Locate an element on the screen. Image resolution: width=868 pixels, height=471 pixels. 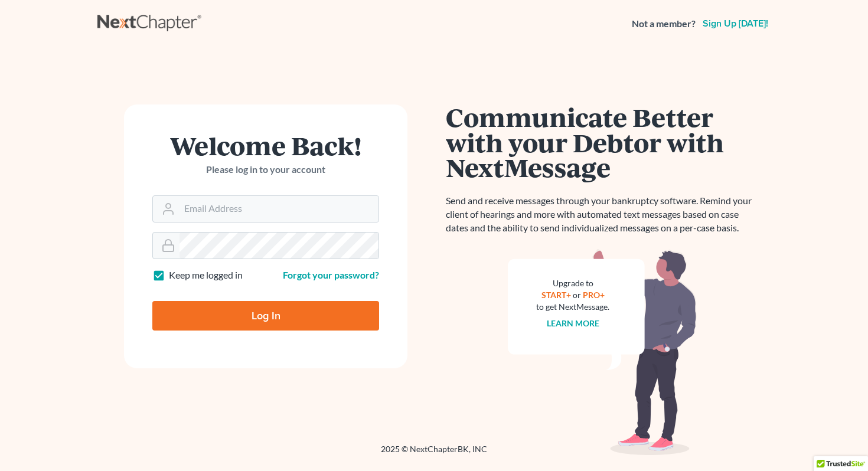
p: Please log in to your account is located at coordinates (266, 169).